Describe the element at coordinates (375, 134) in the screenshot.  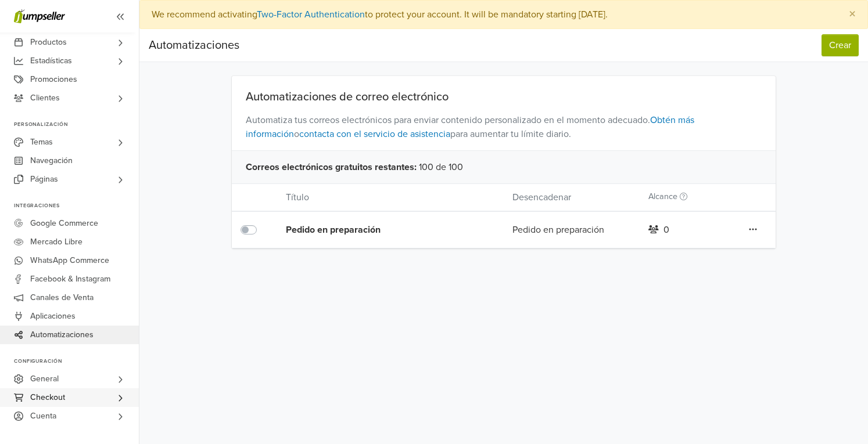
I see `a: contacta con el servicio de asistencia` at that location.